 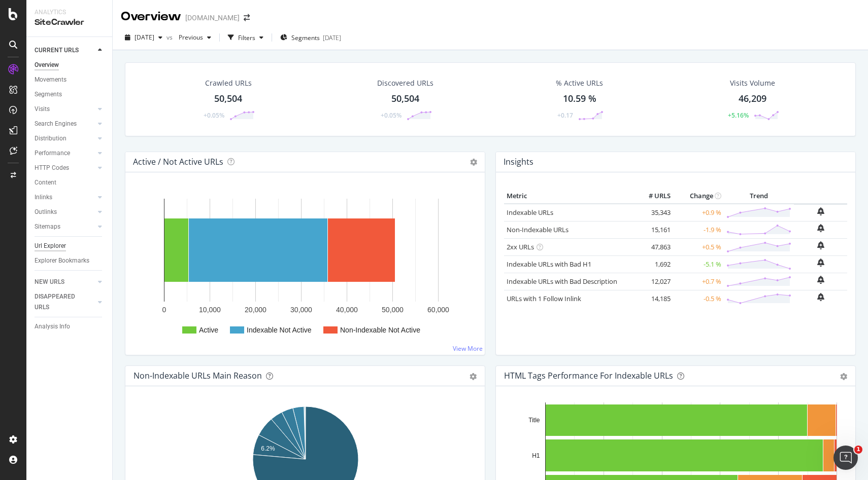 What do you see at coordinates (699, 196) in the screenshot?
I see `th: Change` at bounding box center [699, 196].